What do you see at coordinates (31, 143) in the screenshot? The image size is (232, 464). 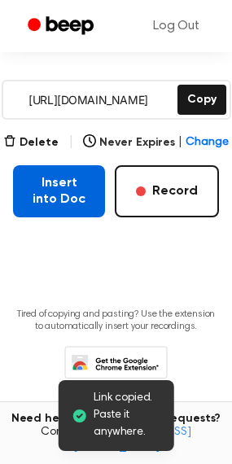 I see `button: Delete` at bounding box center [31, 143].